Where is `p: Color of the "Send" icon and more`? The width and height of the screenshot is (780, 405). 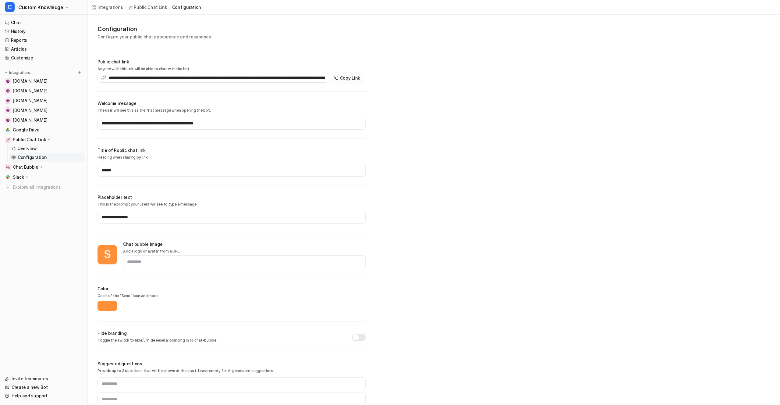
p: Color of the "Send" icon and more is located at coordinates (232, 296).